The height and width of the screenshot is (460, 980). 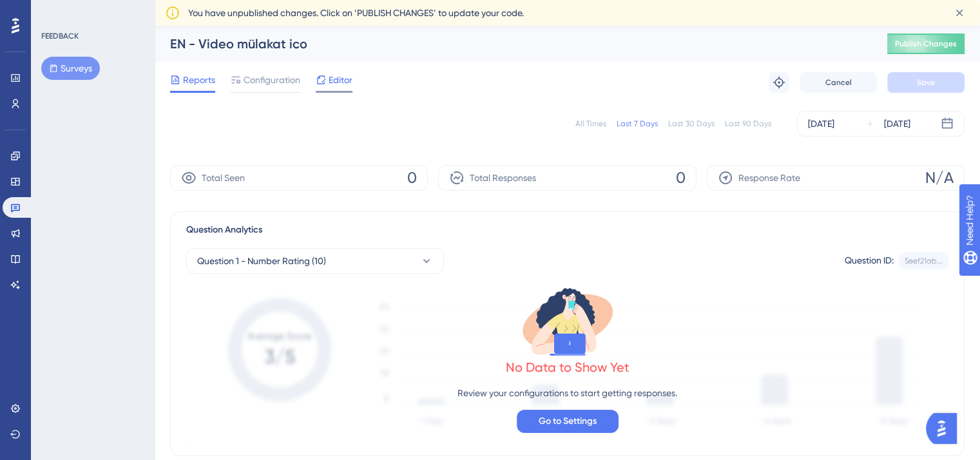 What do you see at coordinates (838, 82) in the screenshot?
I see `span: Cancel` at bounding box center [838, 82].